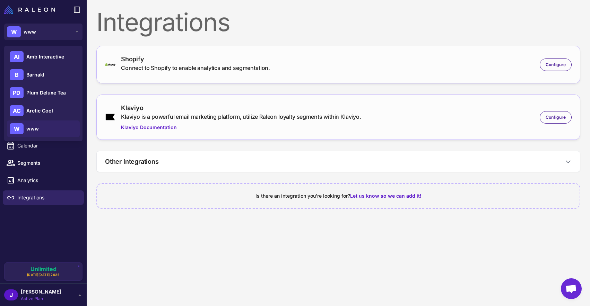  What do you see at coordinates (43, 198) in the screenshot?
I see `a: Integrations` at bounding box center [43, 198].